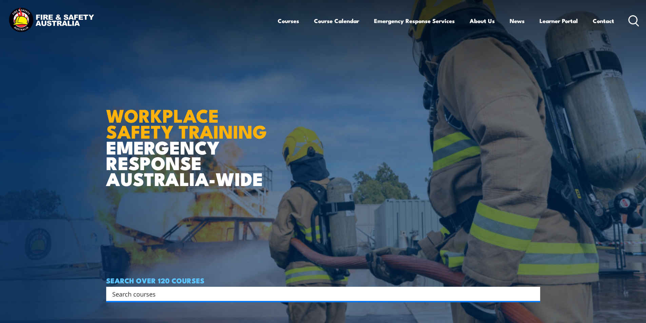 The width and height of the screenshot is (646, 323). Describe the element at coordinates (559, 21) in the screenshot. I see `a: Learner Portal` at that location.